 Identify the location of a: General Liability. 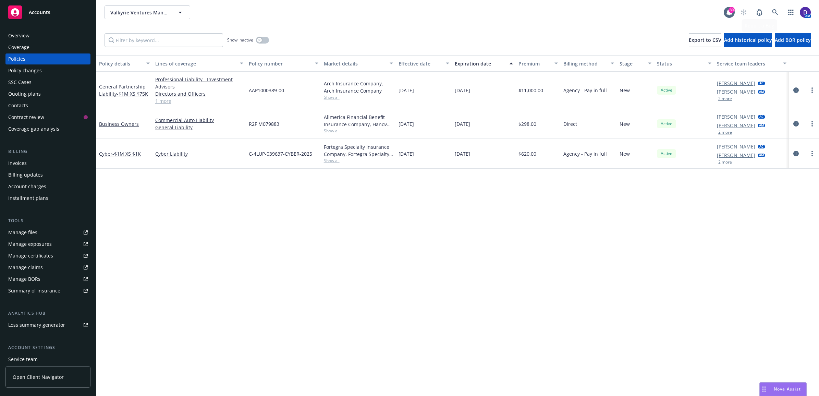
(199, 127).